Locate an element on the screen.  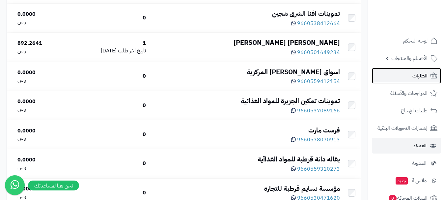
div: 892.2641 is located at coordinates (43, 43).